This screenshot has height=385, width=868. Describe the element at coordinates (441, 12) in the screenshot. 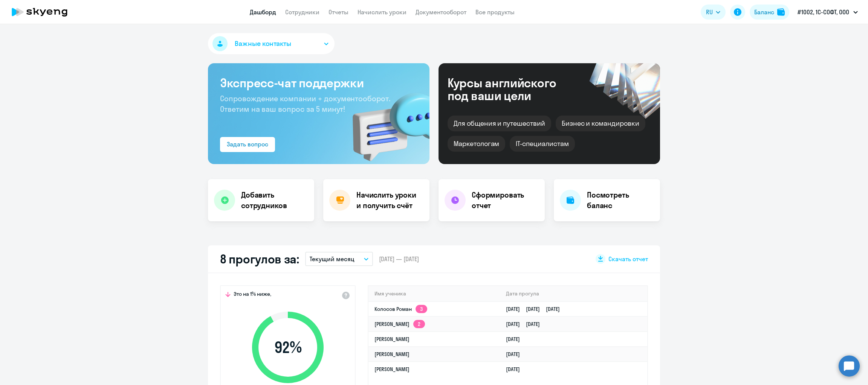

I see `a: Документооборот` at that location.